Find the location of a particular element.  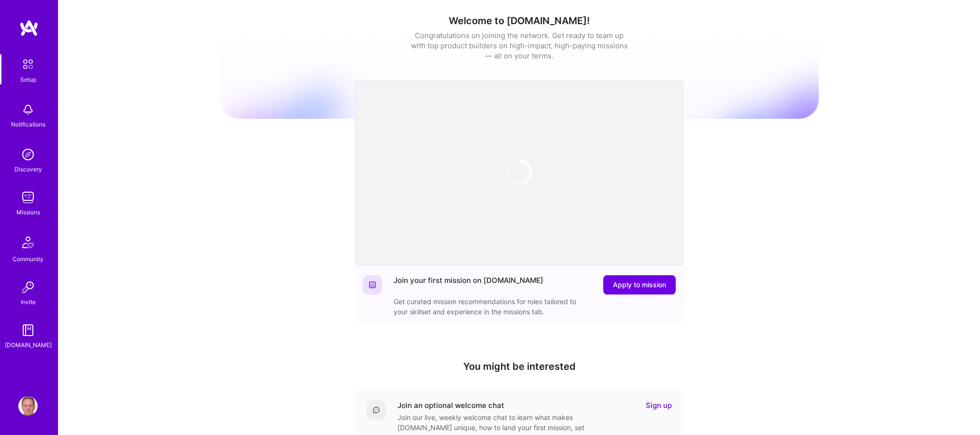

img: logo is located at coordinates (29, 28).